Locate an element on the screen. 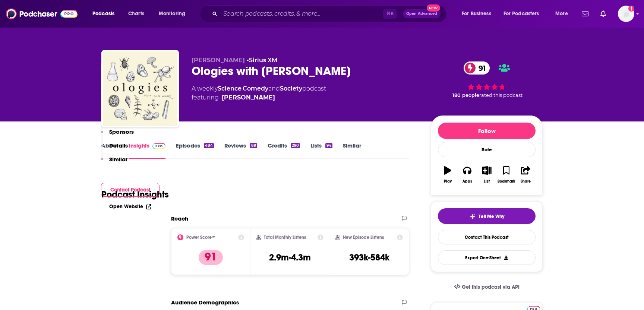 Image resolution: width=644 pixels, height=310 pixels. a: Comedy is located at coordinates (255, 89).